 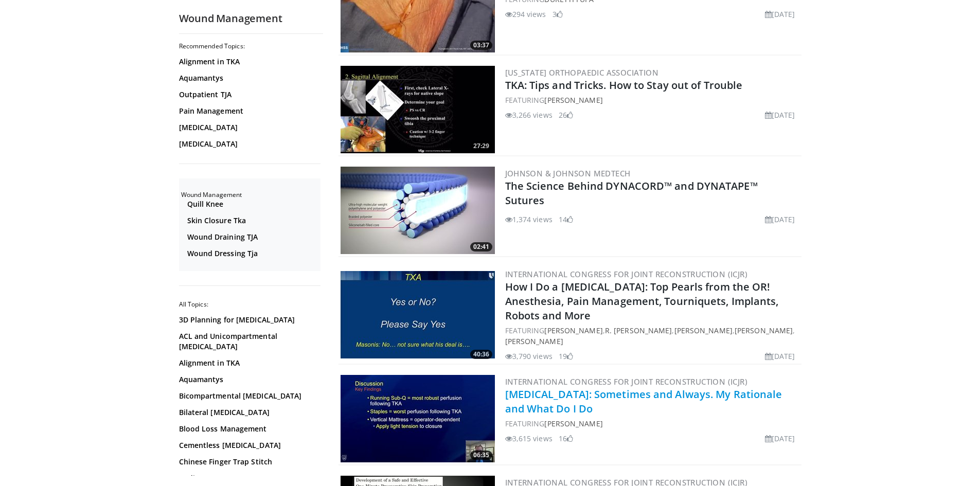 I want to click on a: Quill Knee, so click(x=252, y=204).